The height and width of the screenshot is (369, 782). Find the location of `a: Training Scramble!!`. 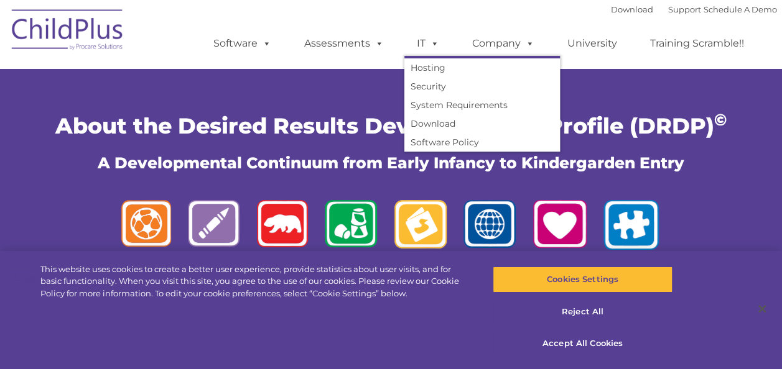

a: Training Scramble!! is located at coordinates (696, 44).